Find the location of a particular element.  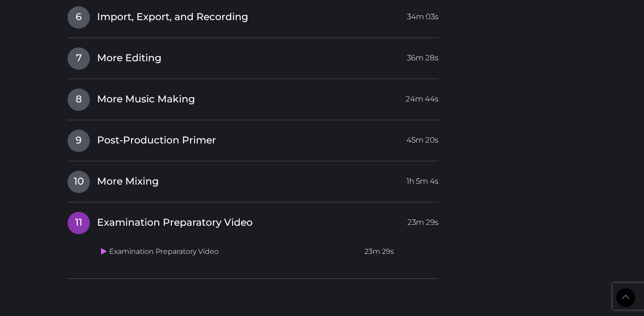

span: 7 is located at coordinates (79, 59).